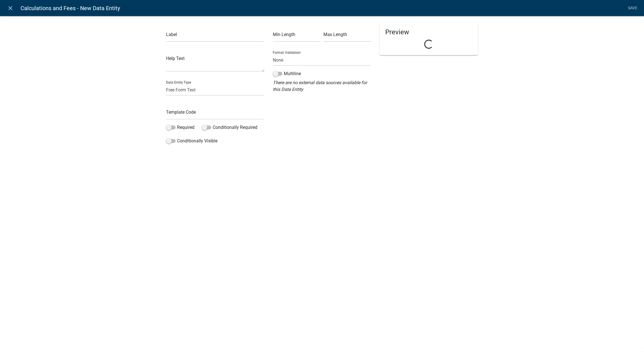  Describe the element at coordinates (10, 8) in the screenshot. I see `i: close` at that location.